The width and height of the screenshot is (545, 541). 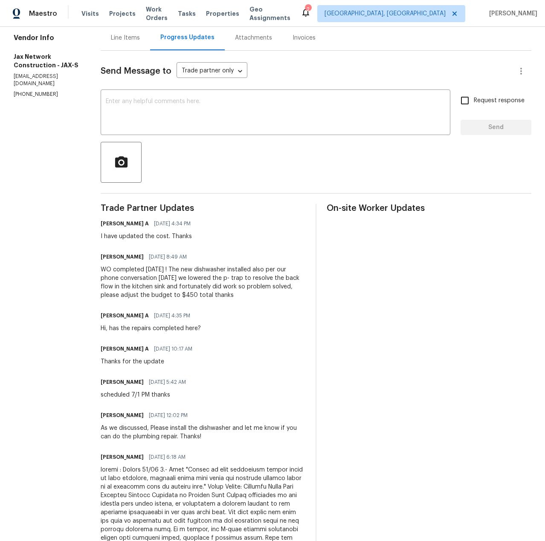 What do you see at coordinates (156, 14) in the screenshot?
I see `span: Work Orders` at bounding box center [156, 14].